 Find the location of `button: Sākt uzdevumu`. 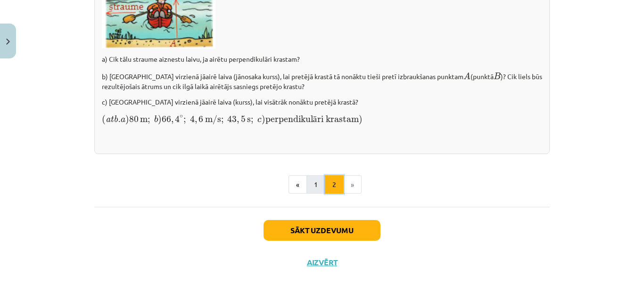

button: Sākt uzdevumu is located at coordinates (322, 230).